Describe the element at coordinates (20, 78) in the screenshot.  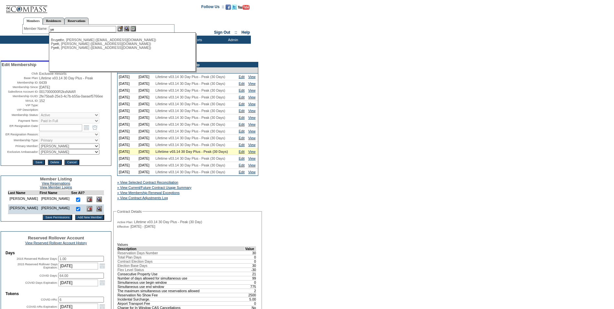
I see `td: Base Plan:` at that location.